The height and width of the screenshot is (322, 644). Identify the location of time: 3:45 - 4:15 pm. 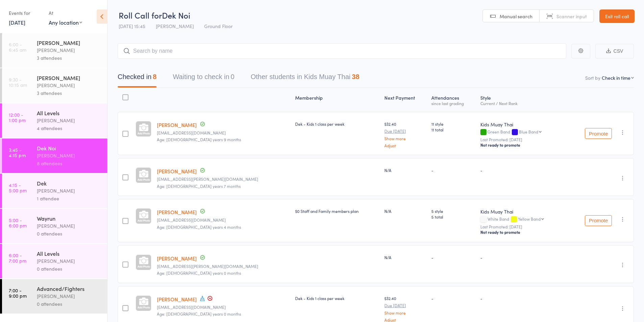
(17, 153).